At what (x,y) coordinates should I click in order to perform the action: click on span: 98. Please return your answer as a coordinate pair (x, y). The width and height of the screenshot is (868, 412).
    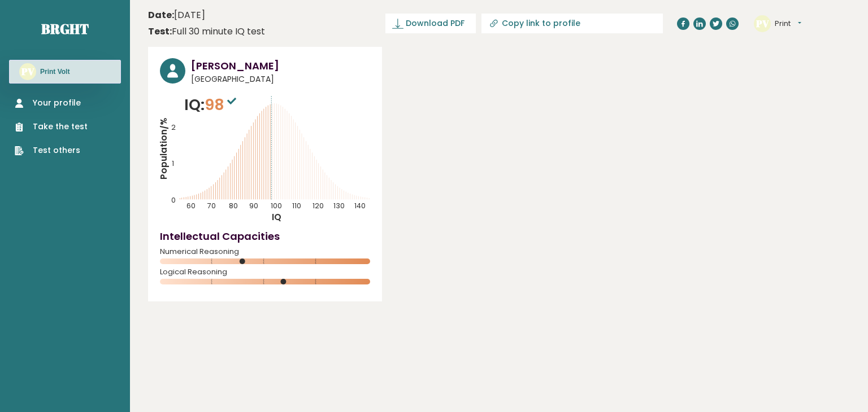
    Looking at the image, I should click on (222, 105).